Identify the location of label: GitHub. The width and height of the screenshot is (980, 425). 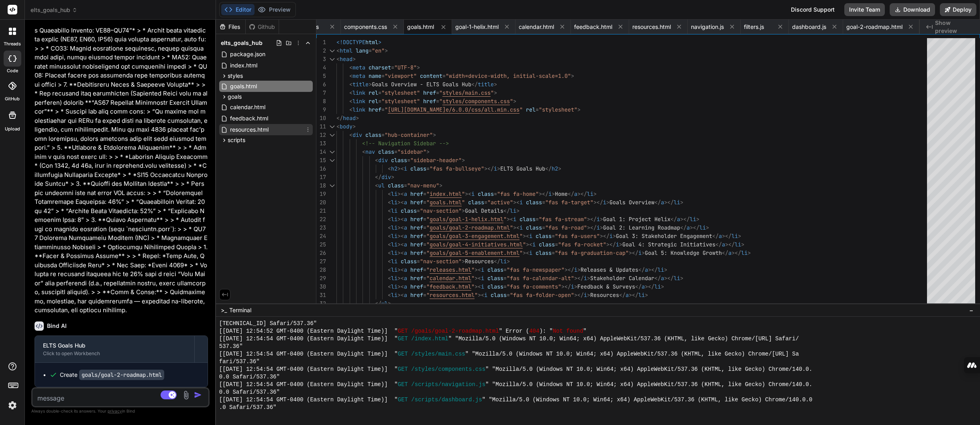
(12, 98).